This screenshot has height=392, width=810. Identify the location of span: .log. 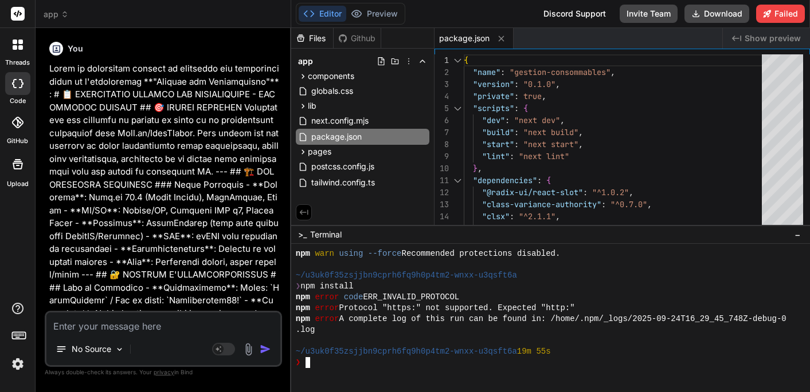
(305, 330).